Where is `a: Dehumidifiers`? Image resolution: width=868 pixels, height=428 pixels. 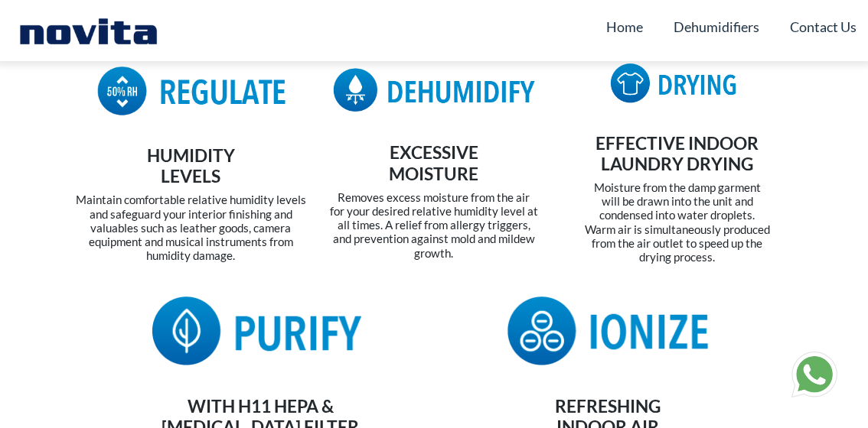
a: Dehumidifiers is located at coordinates (717, 27).